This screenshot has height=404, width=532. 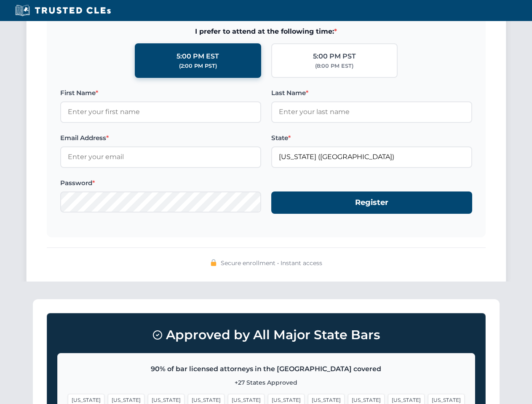 What do you see at coordinates (266, 383) in the screenshot?
I see `p: +27 States Approved` at bounding box center [266, 383].